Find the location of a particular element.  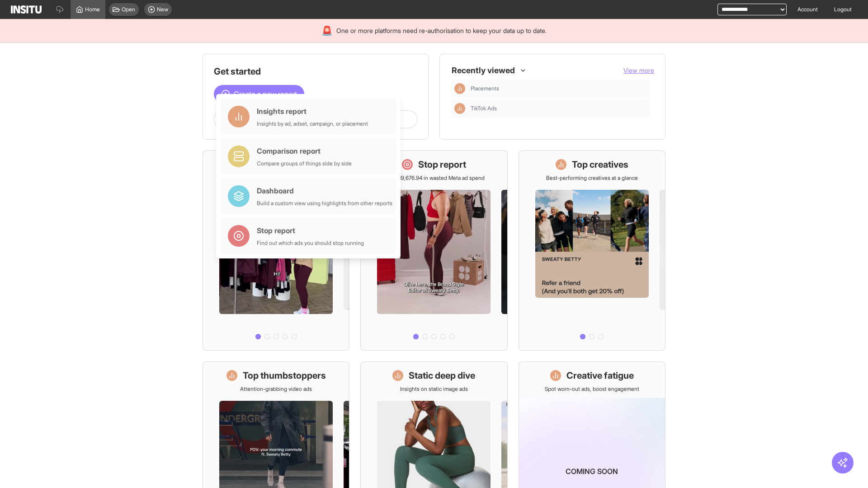

p: Attention-grabbing video ads is located at coordinates (275, 389).